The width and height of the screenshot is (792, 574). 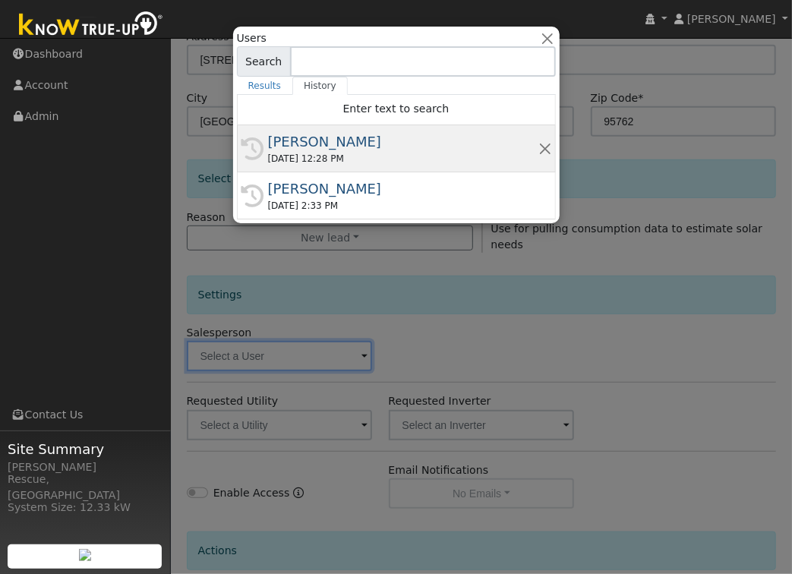 What do you see at coordinates (85, 449) in the screenshot?
I see `span: Site Summary` at bounding box center [85, 449].